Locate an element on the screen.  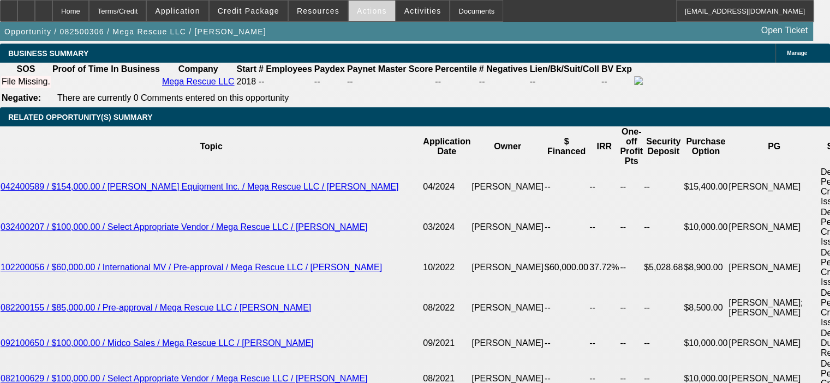
th: Purchase Option is located at coordinates (705, 147).